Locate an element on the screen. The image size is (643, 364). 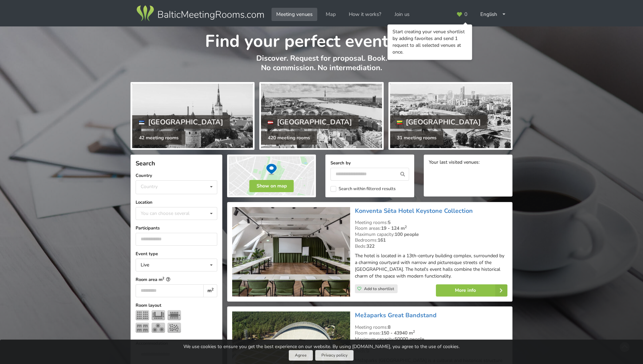
img: Show on map is located at coordinates (271, 176).